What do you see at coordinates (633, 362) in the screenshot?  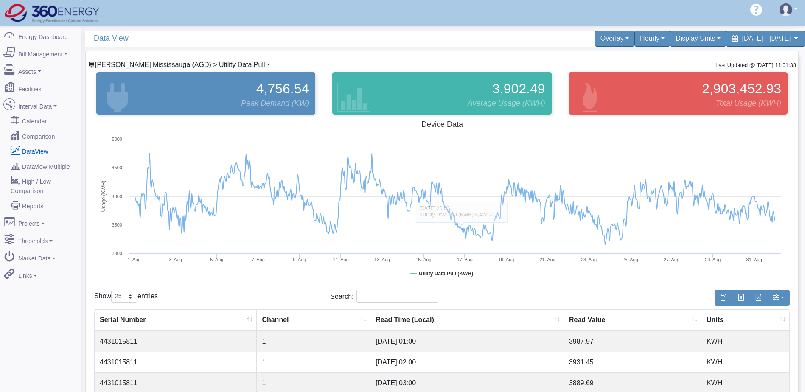 I see `td: 3931.45` at bounding box center [633, 362].